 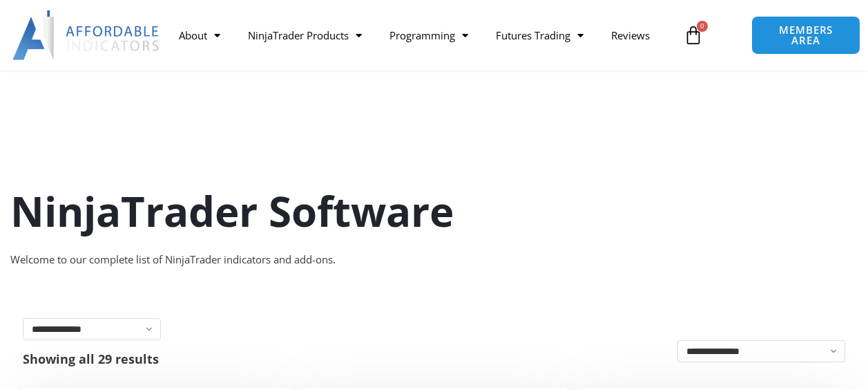 I want to click on span: 0, so click(x=702, y=26).